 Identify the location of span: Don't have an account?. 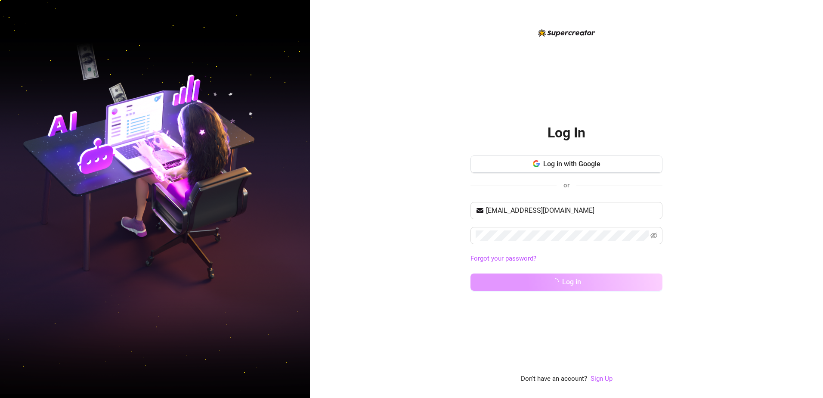
(554, 379).